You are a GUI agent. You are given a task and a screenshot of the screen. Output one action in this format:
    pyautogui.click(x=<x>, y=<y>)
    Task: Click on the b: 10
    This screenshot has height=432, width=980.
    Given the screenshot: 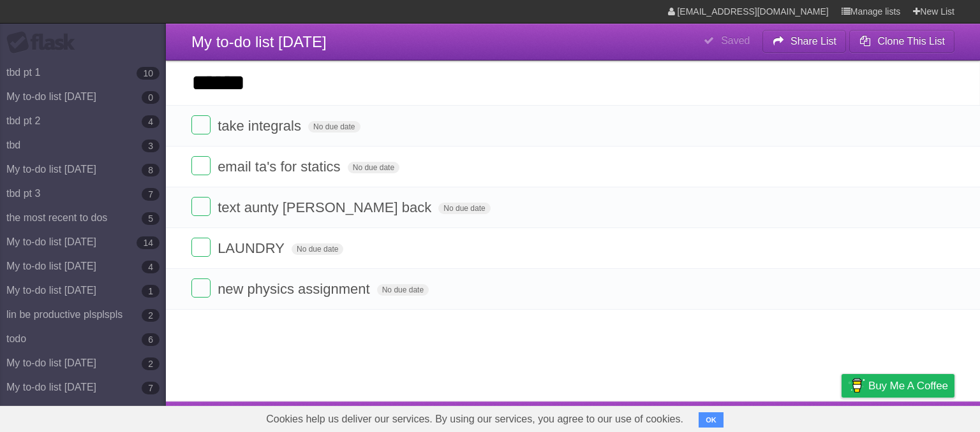 What is the action you would take?
    pyautogui.click(x=148, y=73)
    